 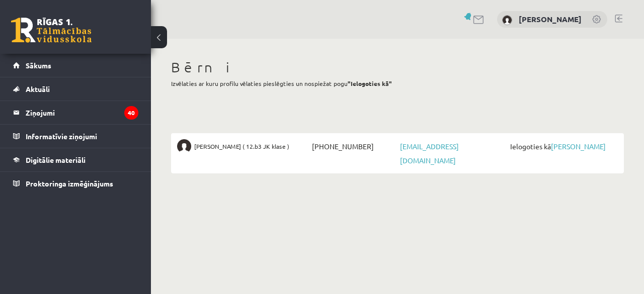 What do you see at coordinates (56, 160) in the screenshot?
I see `span: Digitālie materiāli` at bounding box center [56, 160].